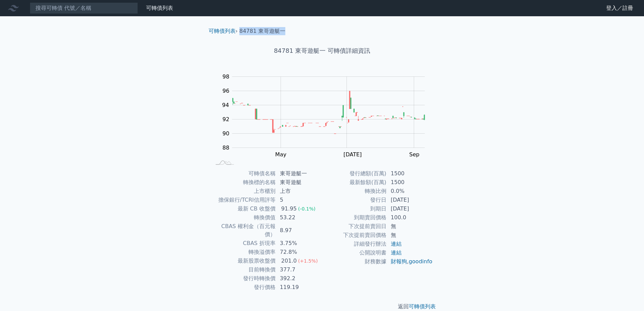 This screenshot has width=644, height=311. I want to click on div: 聊天小工具, so click(627, 295).